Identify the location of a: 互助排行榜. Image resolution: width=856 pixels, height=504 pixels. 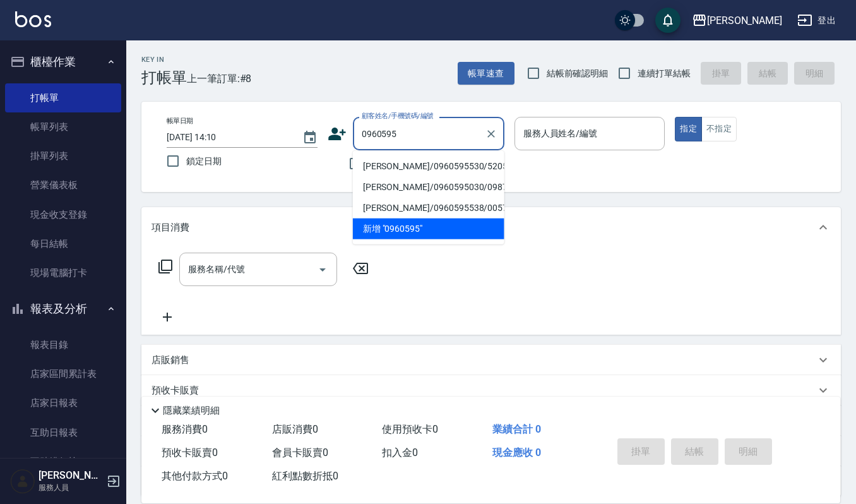
(63, 461).